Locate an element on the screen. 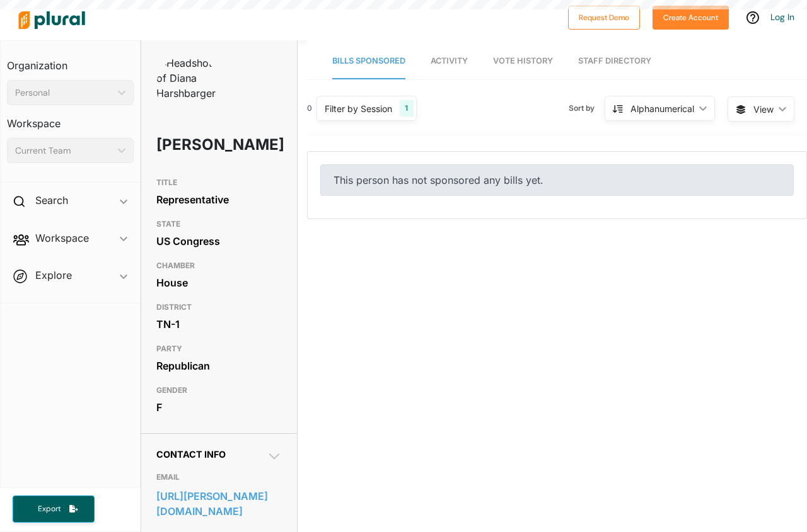 This screenshot has width=807, height=532. a: Bills Sponsored is located at coordinates (369, 61).